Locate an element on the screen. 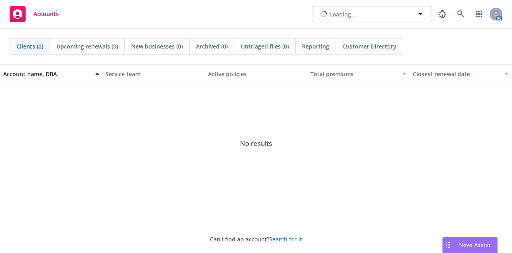 The width and height of the screenshot is (512, 253). span: Accounts is located at coordinates (46, 14).